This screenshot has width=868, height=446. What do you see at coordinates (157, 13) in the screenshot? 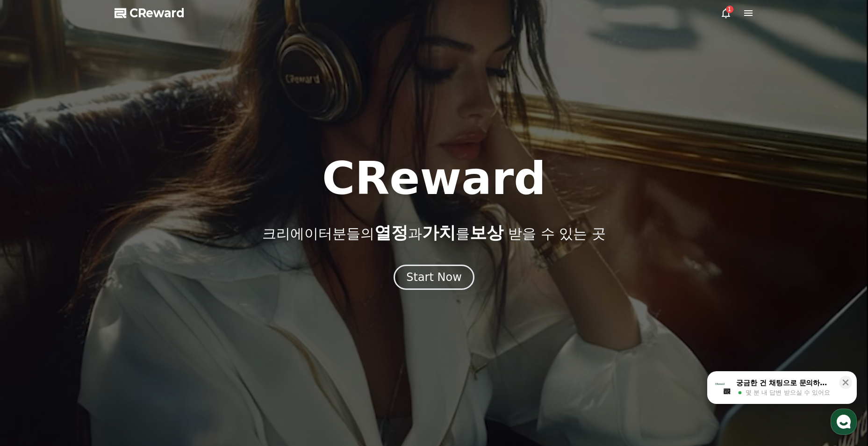
I see `span: CReward` at bounding box center [157, 13].